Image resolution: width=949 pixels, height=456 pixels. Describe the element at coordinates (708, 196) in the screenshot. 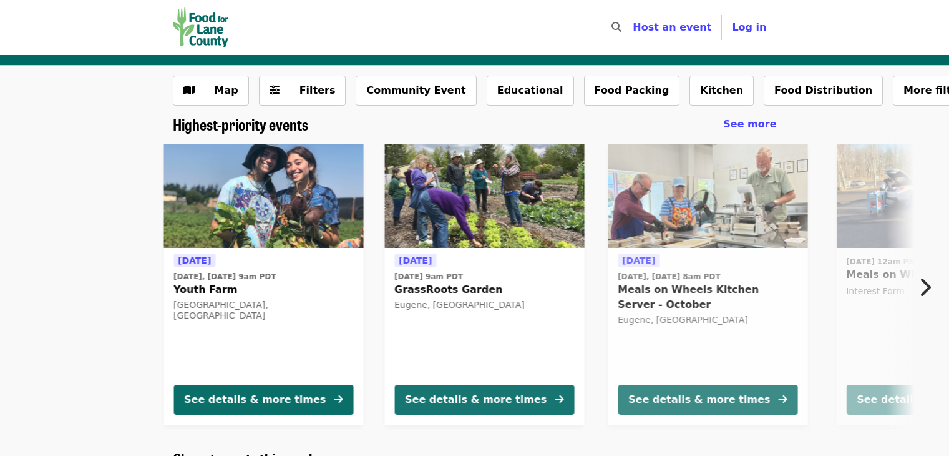

I see `img: Meals on Wheels Kitchen Server - October organized by Food for Lane County` at that location.